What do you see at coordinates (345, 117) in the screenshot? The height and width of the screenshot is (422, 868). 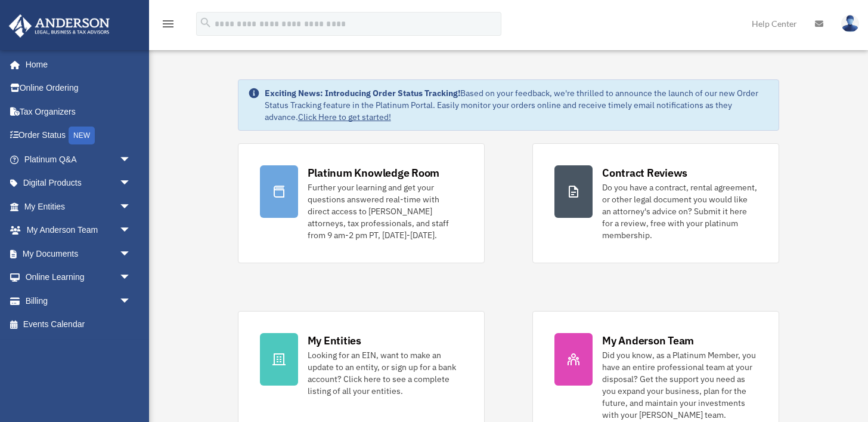 I see `a: Click Here to get started!` at bounding box center [345, 117].